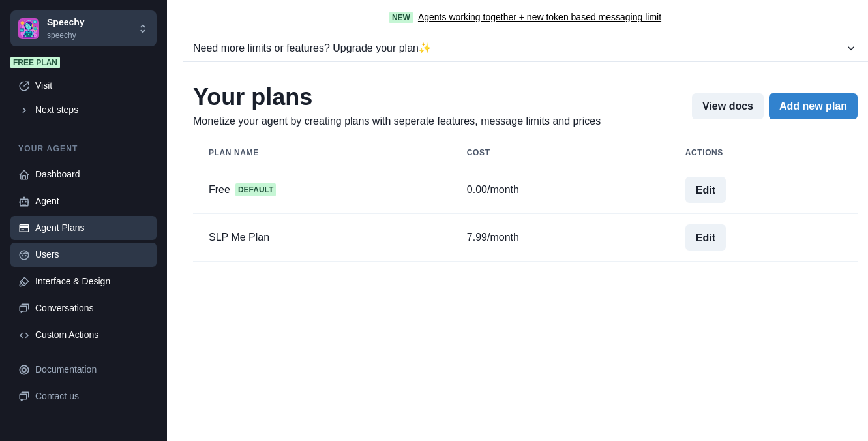 This screenshot has width=868, height=441. I want to click on button: Need more limits or features? Upgrade your plan✨, so click(525, 48).